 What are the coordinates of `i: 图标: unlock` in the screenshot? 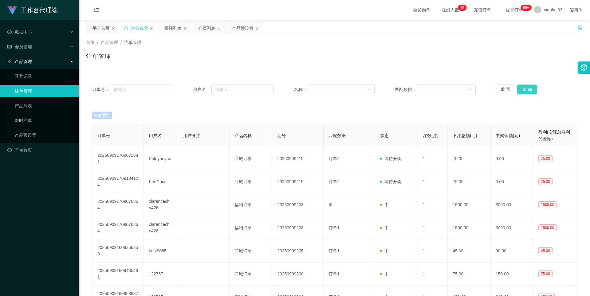 It's located at (579, 28).